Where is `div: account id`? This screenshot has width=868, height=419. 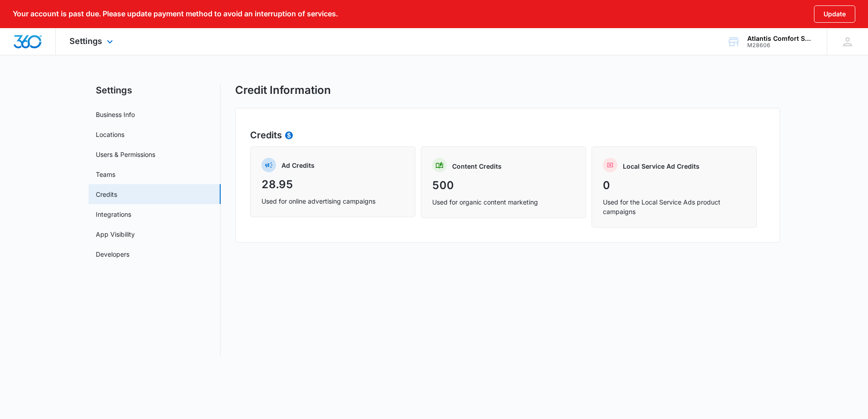 div: account id is located at coordinates (780, 46).